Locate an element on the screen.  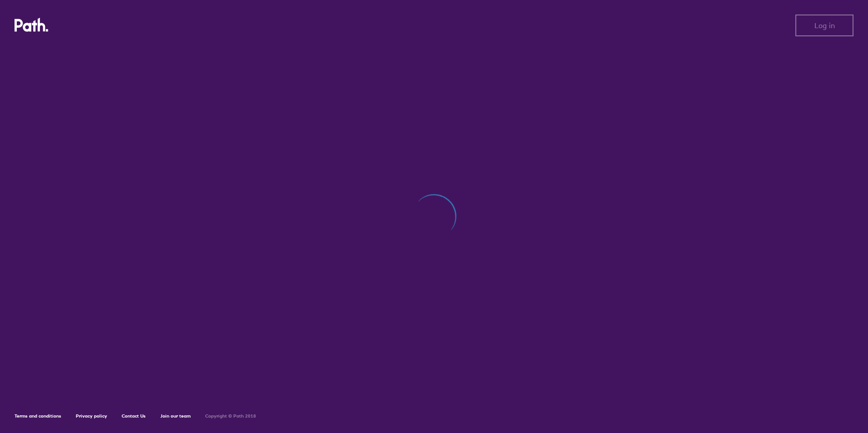
button: Log in is located at coordinates (824, 25).